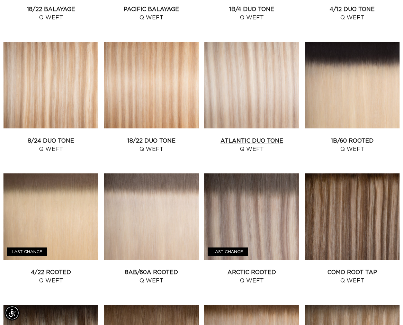 The height and width of the screenshot is (325, 403). I want to click on a: Arctic Rooted Q Weft, so click(252, 276).